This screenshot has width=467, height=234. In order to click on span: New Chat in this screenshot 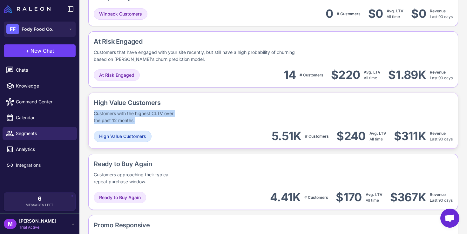, I will do `click(42, 51)`.